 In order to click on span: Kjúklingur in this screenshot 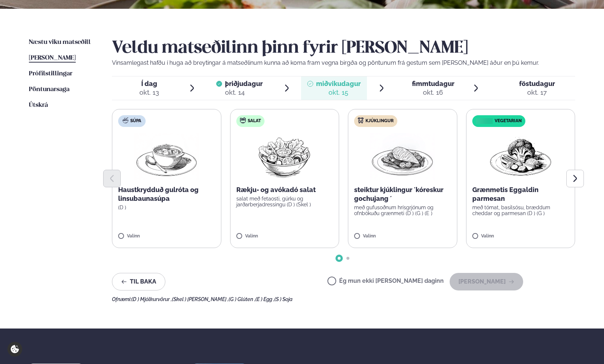, I will do `click(379, 121)`.